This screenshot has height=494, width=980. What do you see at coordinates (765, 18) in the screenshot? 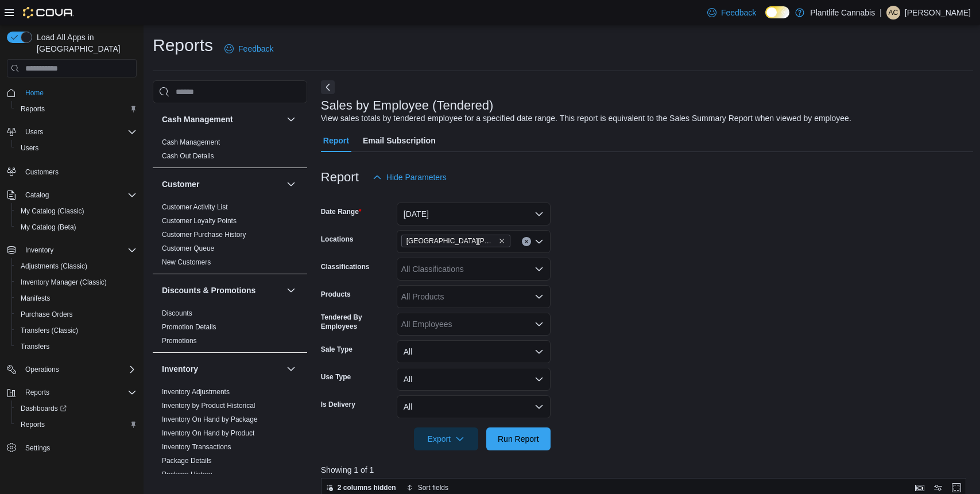
I see `span: Dark Mode` at bounding box center [765, 18].